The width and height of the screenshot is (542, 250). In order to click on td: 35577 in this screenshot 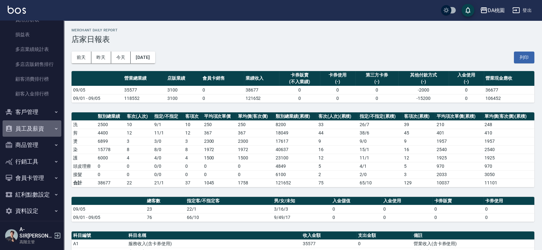, I will do `click(329, 243)`.